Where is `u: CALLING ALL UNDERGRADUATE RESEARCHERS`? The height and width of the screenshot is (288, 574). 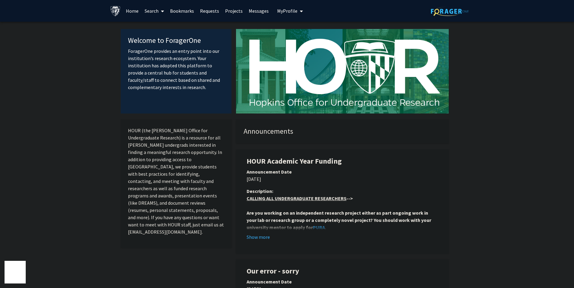 u: CALLING ALL UNDERGRADUATE RESEARCHERS is located at coordinates (296, 199).